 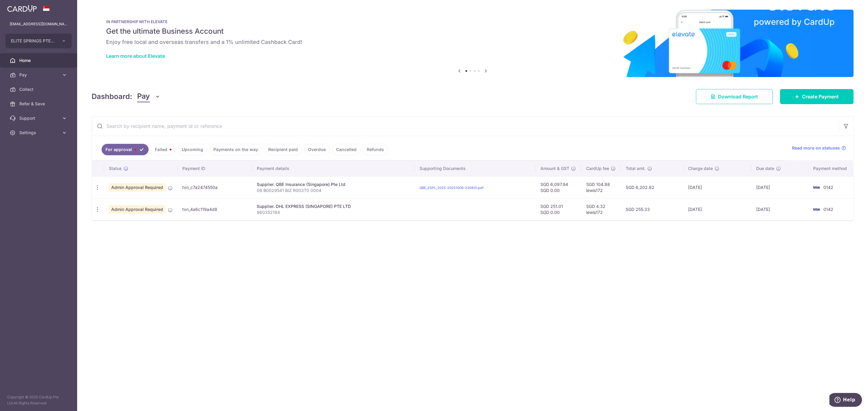 I want to click on button: ELITE SPRINGS PTE. LTD., so click(x=39, y=41).